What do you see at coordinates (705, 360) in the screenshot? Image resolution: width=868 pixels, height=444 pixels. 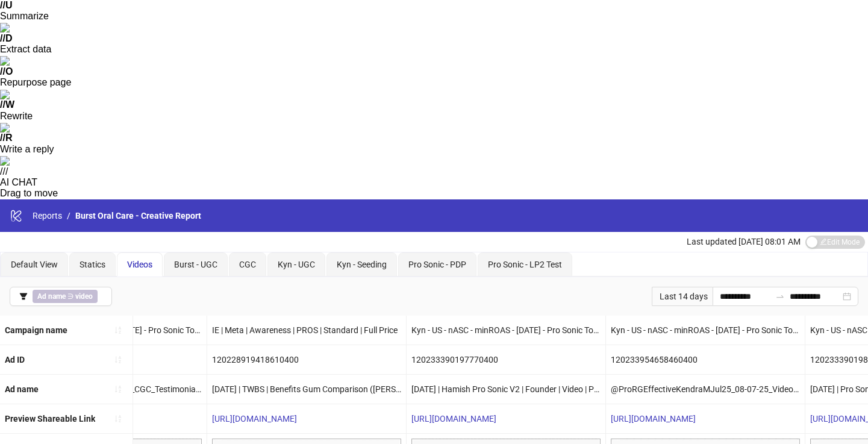 I see `div: 120233954658460400` at bounding box center [705, 360].